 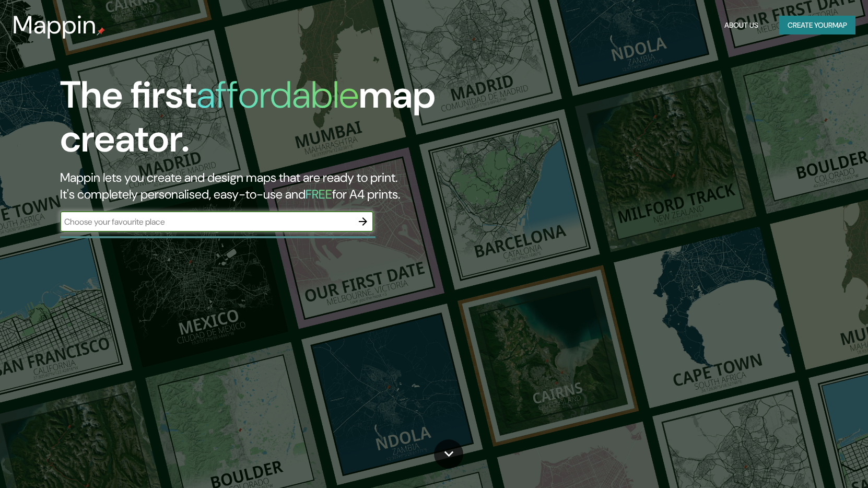 I want to click on h2: Mappin lets you create and design maps that are ready to print. It's completely personalised, eas..., so click(x=277, y=186).